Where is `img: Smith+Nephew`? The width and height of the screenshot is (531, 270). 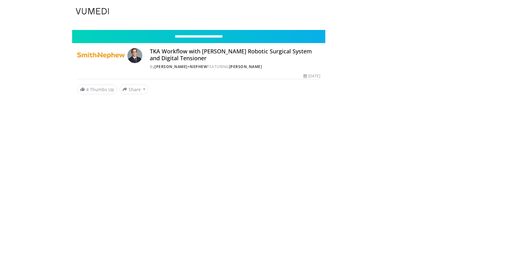
img: Smith+Nephew is located at coordinates (101, 56).